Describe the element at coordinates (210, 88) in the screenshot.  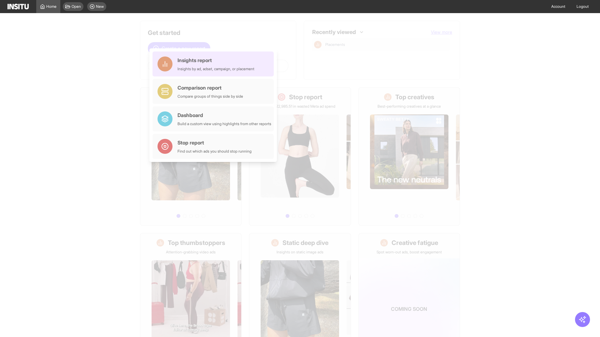
I see `div: Comparison report` at that location.